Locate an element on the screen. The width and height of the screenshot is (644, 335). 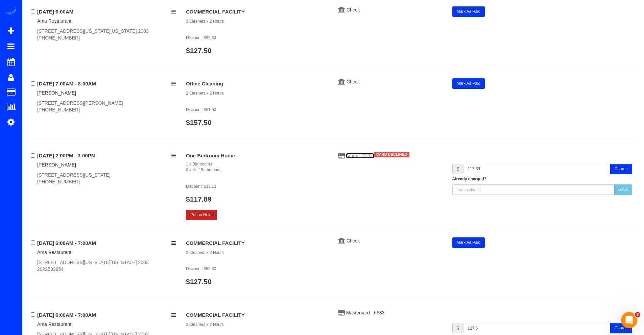
h5: Already charged? is located at coordinates (542, 179).